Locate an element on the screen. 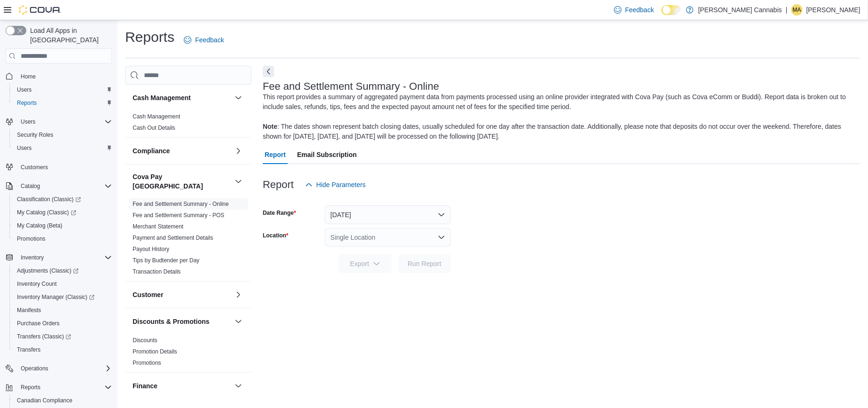 The width and height of the screenshot is (868, 408). a: Promotion Details is located at coordinates (154, 352).